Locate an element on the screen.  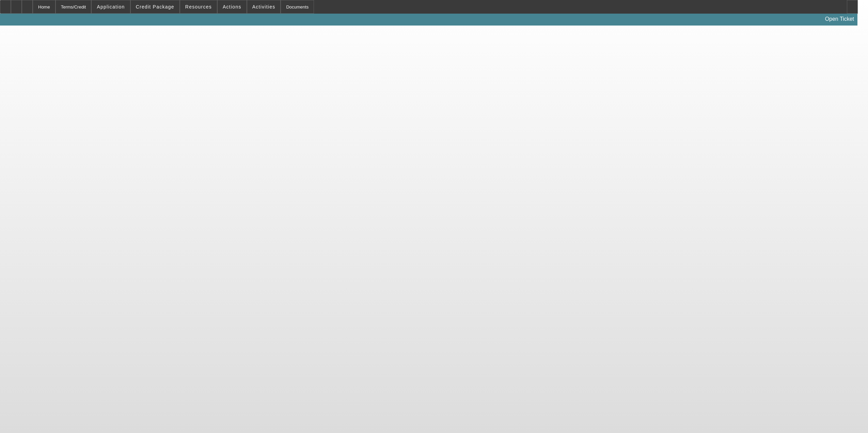
button: Credit Package is located at coordinates (155, 7).